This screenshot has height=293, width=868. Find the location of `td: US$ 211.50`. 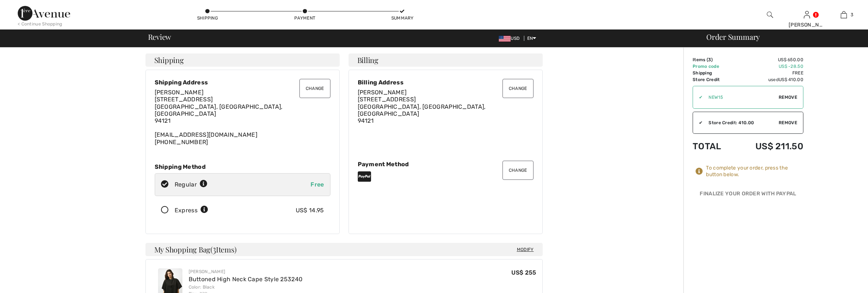

td: US$ 211.50 is located at coordinates (769, 146).